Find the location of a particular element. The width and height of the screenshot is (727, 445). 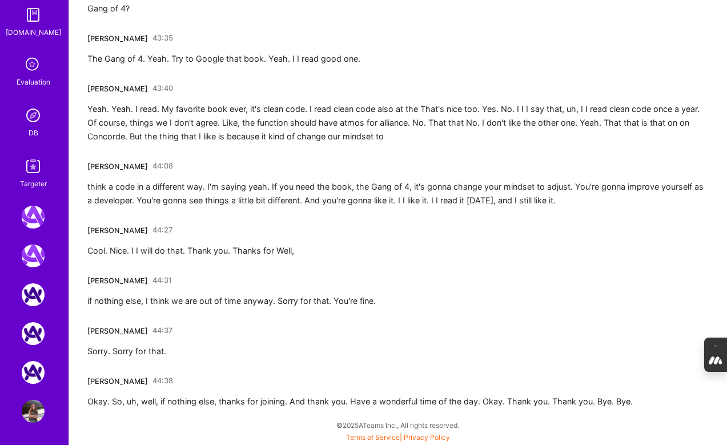

a: 44:38 is located at coordinates (163, 381).